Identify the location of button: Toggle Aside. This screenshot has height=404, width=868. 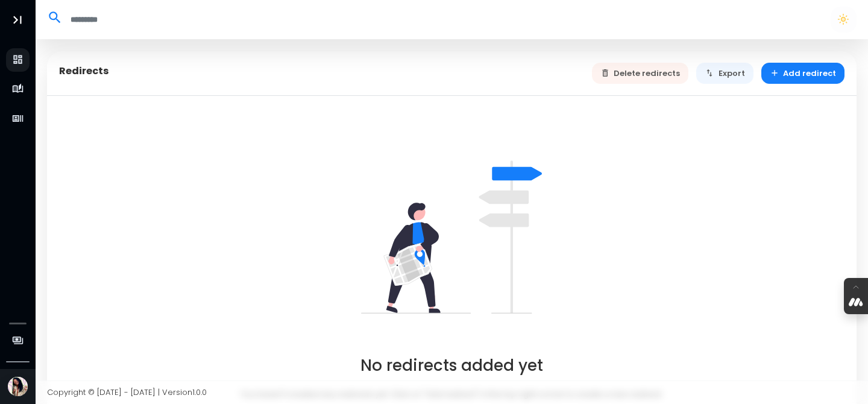
(17, 20).